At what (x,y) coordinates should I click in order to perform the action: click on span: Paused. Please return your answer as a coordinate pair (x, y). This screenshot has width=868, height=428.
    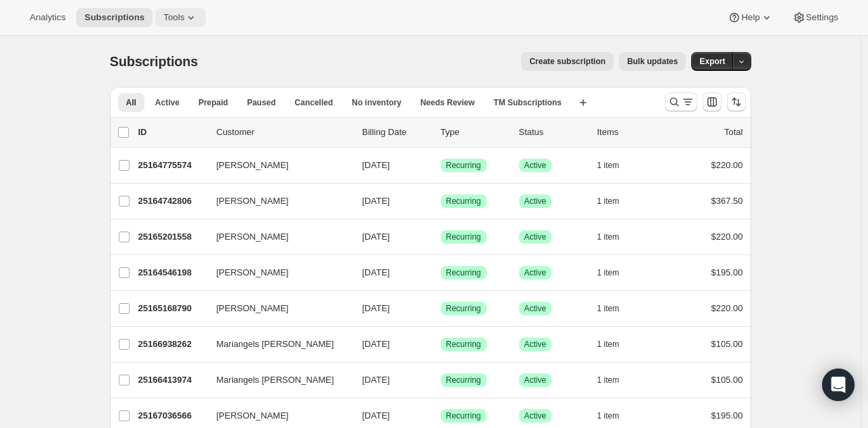
    Looking at the image, I should click on (261, 103).